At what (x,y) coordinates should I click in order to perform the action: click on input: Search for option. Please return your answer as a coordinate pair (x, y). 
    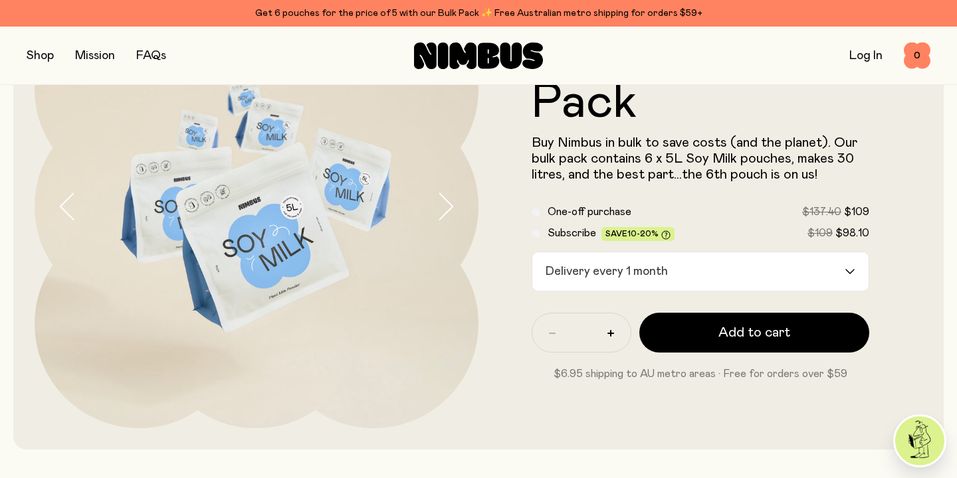
    Looking at the image, I should click on (757, 272).